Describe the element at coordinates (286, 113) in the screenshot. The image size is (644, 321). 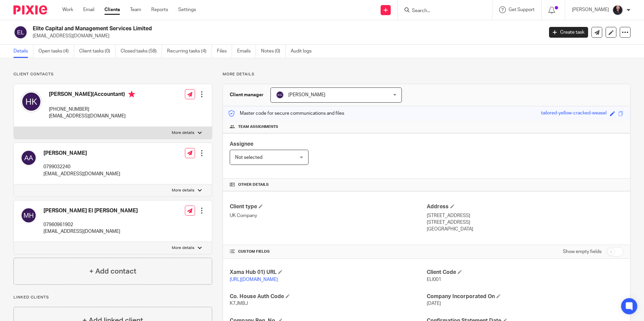
I see `p: Master code for secure communications and files` at that location.